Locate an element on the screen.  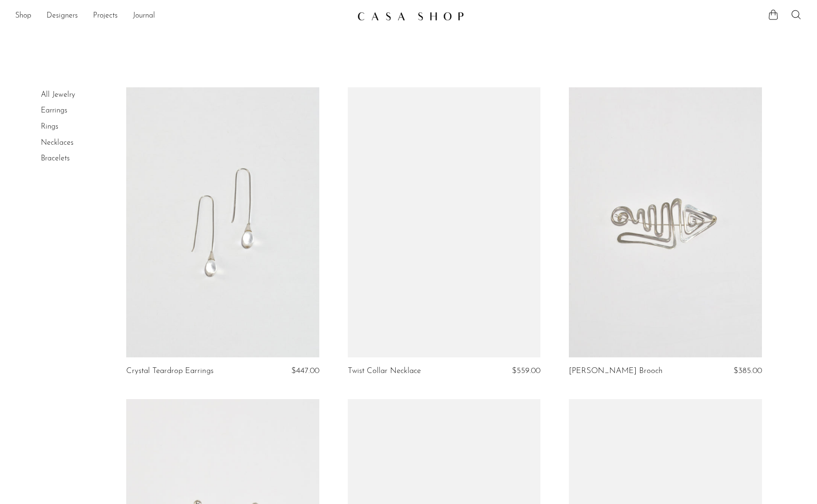
a: Bracelets is located at coordinates (55, 158).